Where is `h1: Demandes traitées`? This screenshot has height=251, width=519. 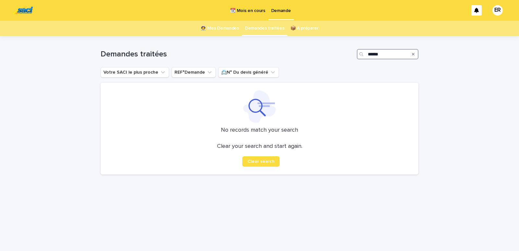 h1: Demandes traitées is located at coordinates (227, 54).